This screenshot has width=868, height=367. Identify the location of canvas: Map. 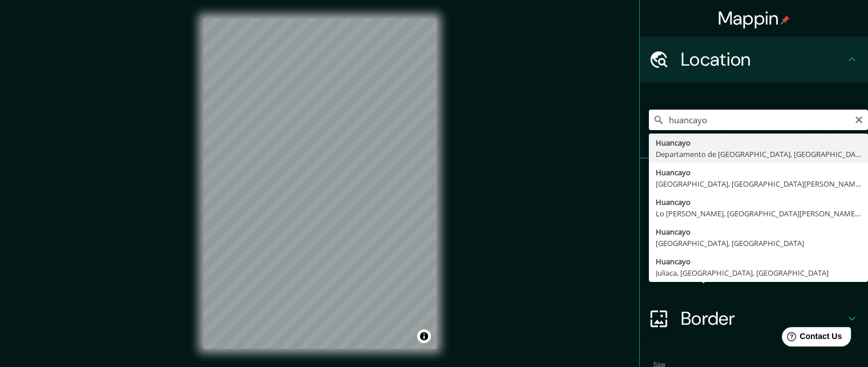
(320, 184).